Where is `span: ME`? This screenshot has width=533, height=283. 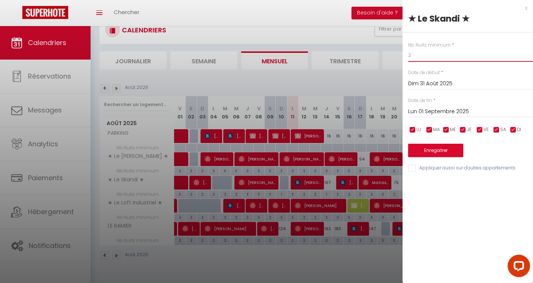
span: ME is located at coordinates (452, 130).